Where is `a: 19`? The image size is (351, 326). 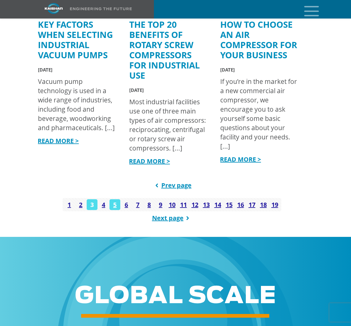 a: 19 is located at coordinates (275, 205).